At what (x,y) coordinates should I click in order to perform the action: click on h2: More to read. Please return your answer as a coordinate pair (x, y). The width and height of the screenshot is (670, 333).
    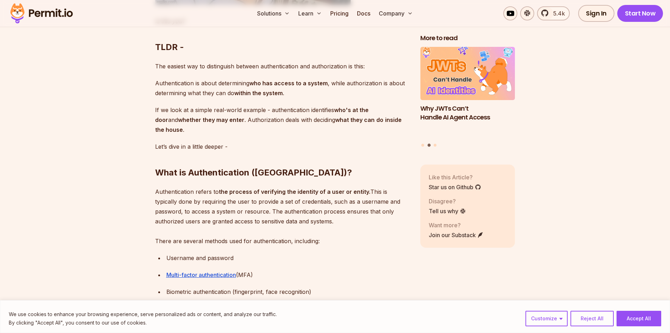
    Looking at the image, I should click on (468, 38).